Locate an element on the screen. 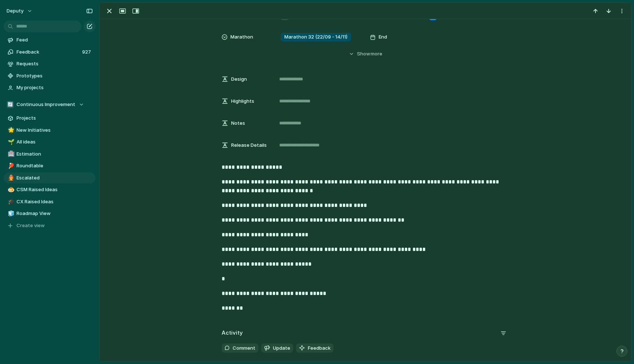  span: Roadmap View is located at coordinates (54, 213).